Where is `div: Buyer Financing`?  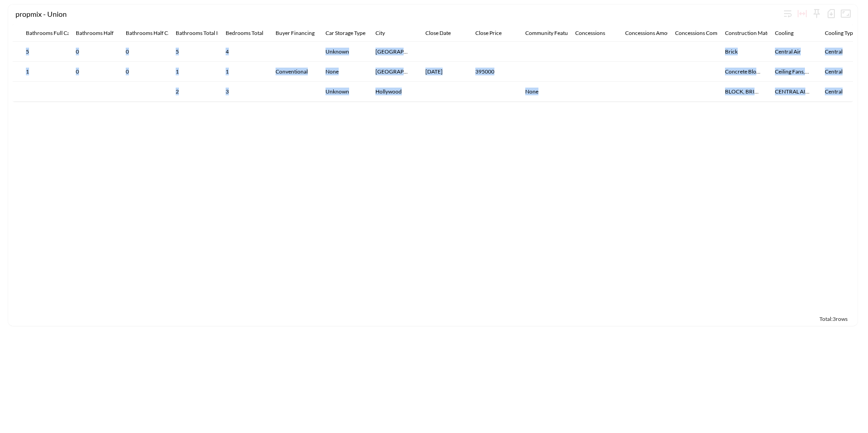 div: Buyer Financing is located at coordinates (295, 33).